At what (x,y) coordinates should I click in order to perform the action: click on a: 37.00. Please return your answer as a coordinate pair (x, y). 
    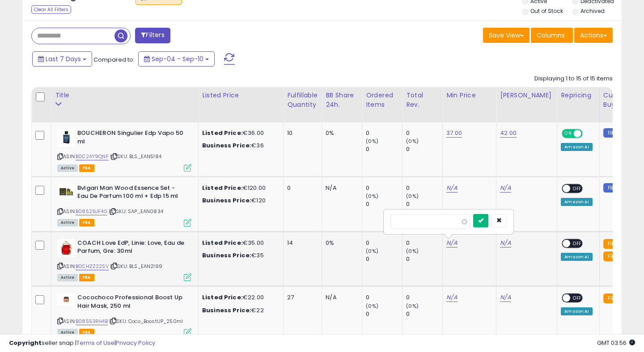
    Looking at the image, I should click on (454, 133).